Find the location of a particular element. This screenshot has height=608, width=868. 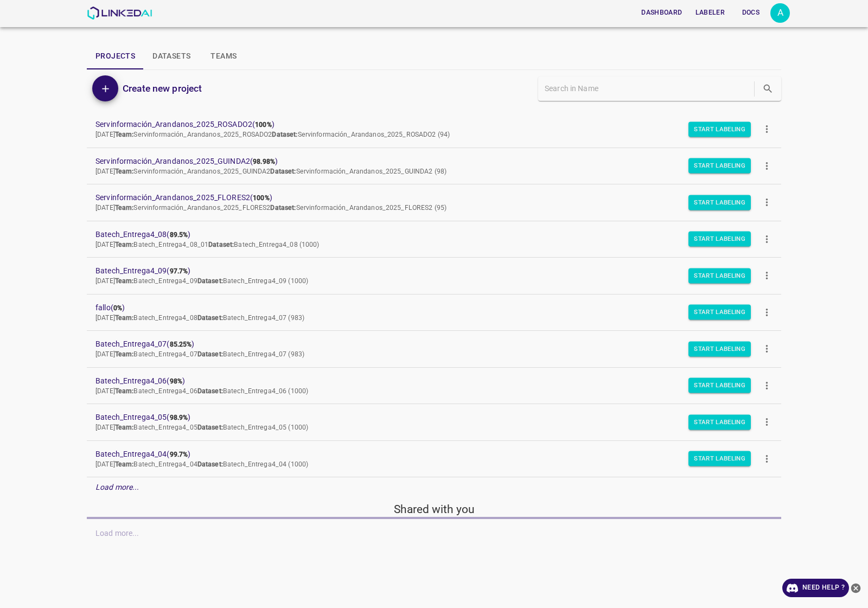

b: 0% is located at coordinates (117, 308).